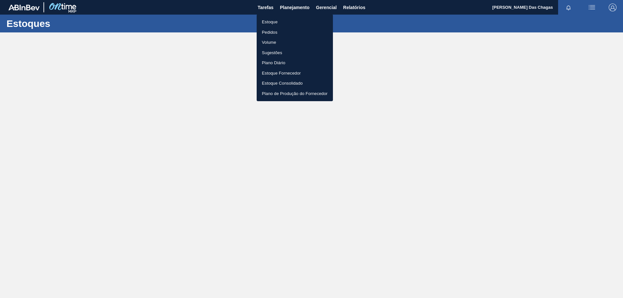 Image resolution: width=623 pixels, height=298 pixels. I want to click on li: Pedidos, so click(295, 32).